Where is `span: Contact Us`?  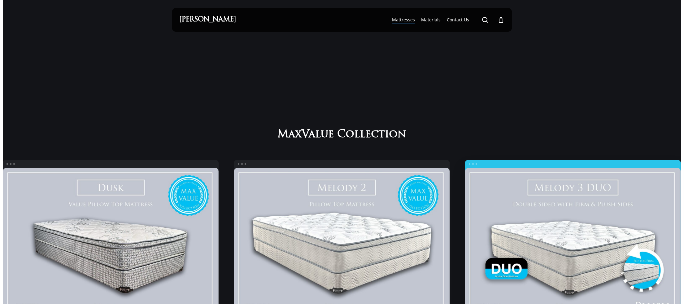
span: Contact Us is located at coordinates (458, 20).